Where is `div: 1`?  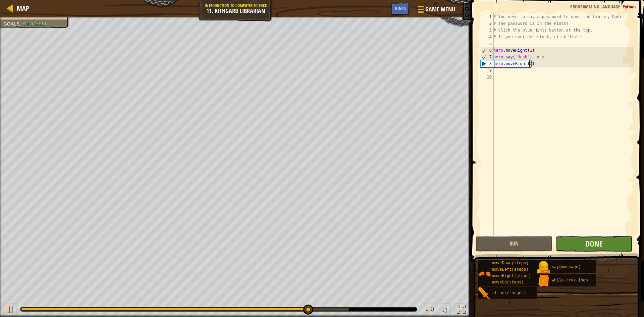
div: 1 is located at coordinates (487, 17).